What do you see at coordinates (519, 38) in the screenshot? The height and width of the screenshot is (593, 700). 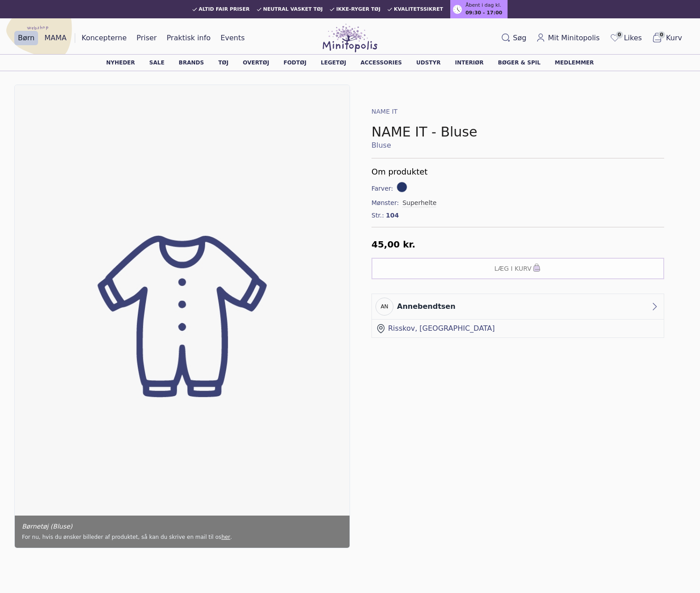 I see `span: Søg` at bounding box center [519, 38].